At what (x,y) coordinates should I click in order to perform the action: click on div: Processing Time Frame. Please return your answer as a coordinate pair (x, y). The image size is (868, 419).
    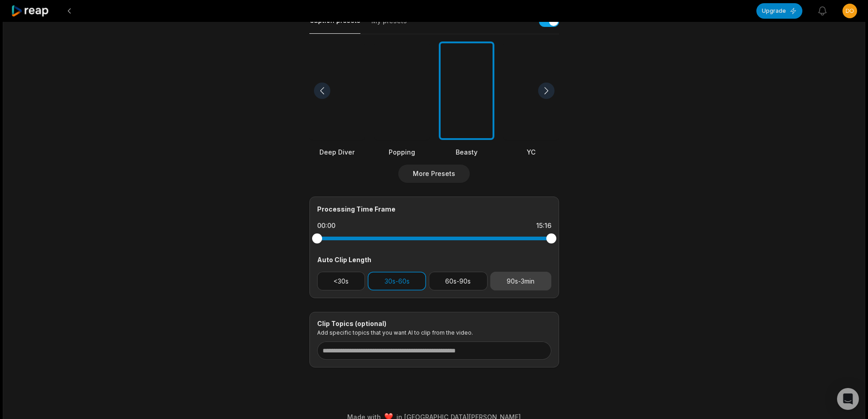
    Looking at the image, I should click on (434, 209).